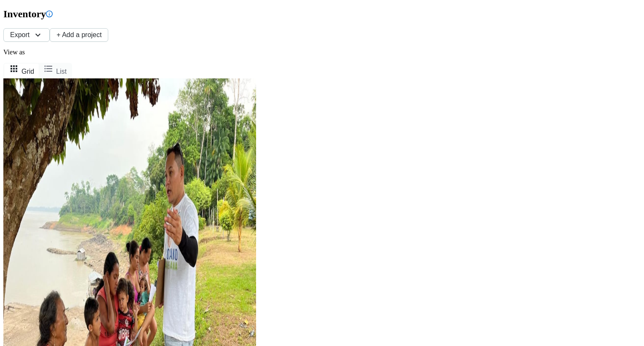 This screenshot has height=346, width=644. I want to click on span: + Add a project, so click(79, 35).